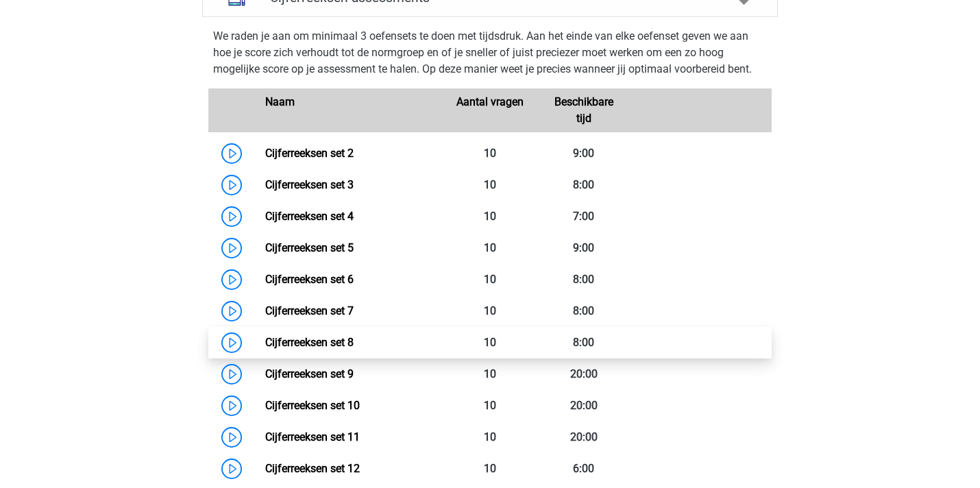 Image resolution: width=980 pixels, height=488 pixels. Describe the element at coordinates (312, 468) in the screenshot. I see `a: Cijferreeksen set 12` at that location.